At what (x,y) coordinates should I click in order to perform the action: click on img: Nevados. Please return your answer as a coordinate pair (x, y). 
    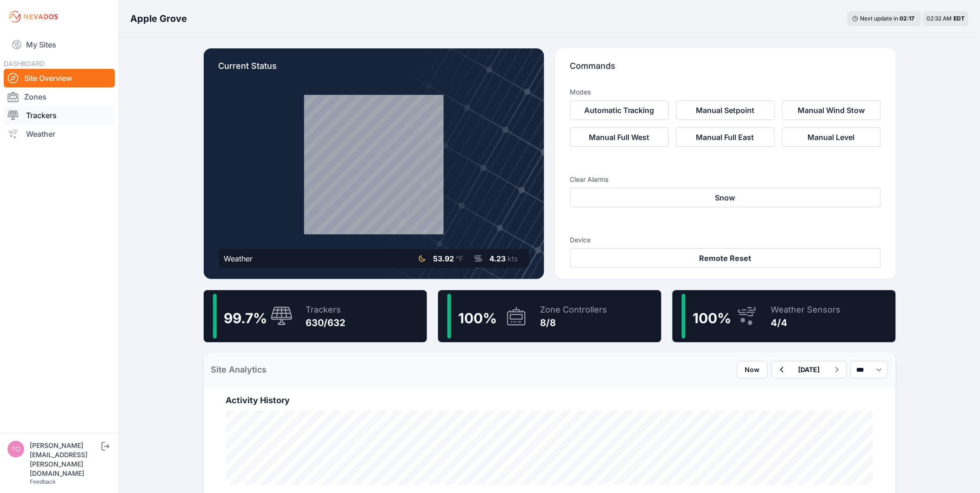
    Looking at the image, I should click on (34, 17).